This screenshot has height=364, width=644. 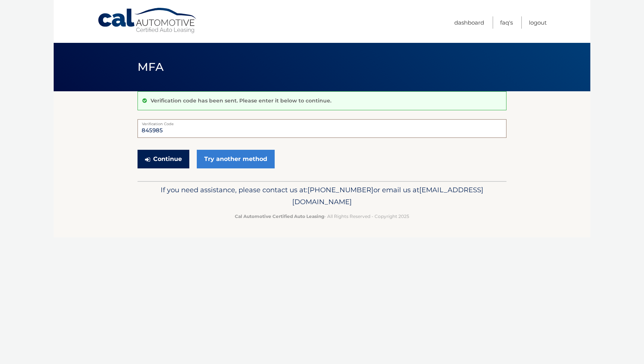 I want to click on a: Try another method, so click(x=236, y=159).